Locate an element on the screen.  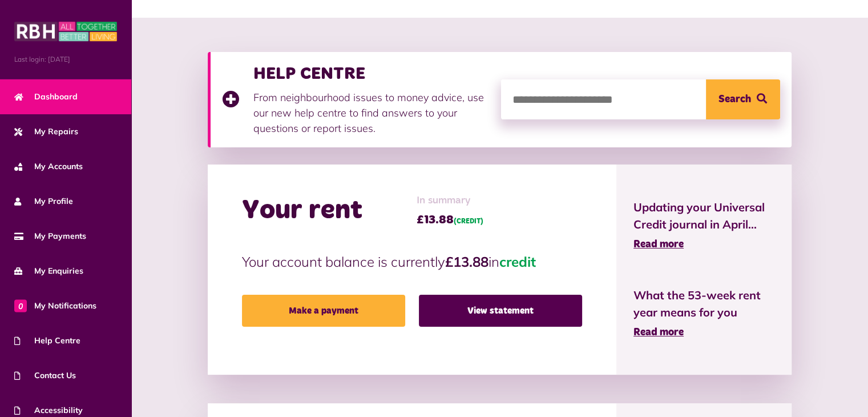
span: My Payments is located at coordinates (50, 236).